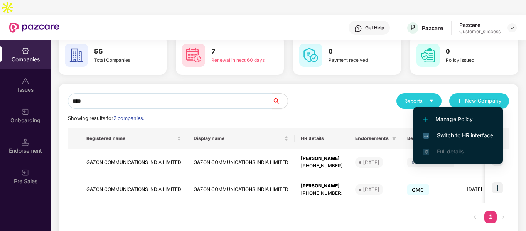 The height and width of the screenshot is (231, 526). What do you see at coordinates (238, 60) in the screenshot?
I see `div: Renewal in next 60 days` at bounding box center [238, 60].